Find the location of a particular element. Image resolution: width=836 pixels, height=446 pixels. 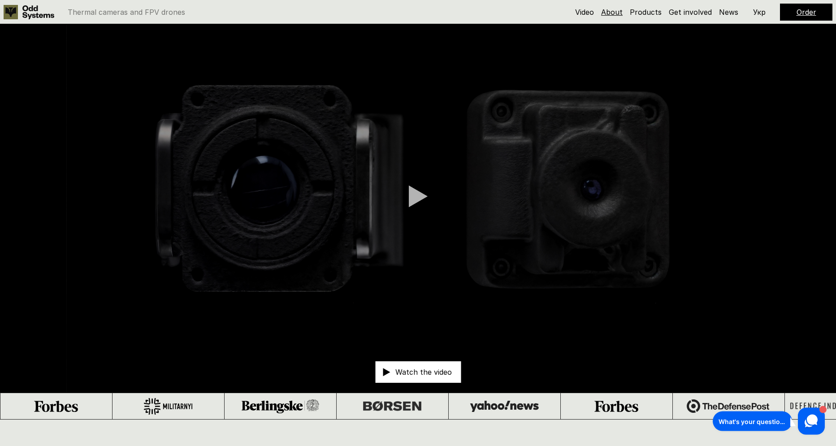

a: Video is located at coordinates (584, 12).